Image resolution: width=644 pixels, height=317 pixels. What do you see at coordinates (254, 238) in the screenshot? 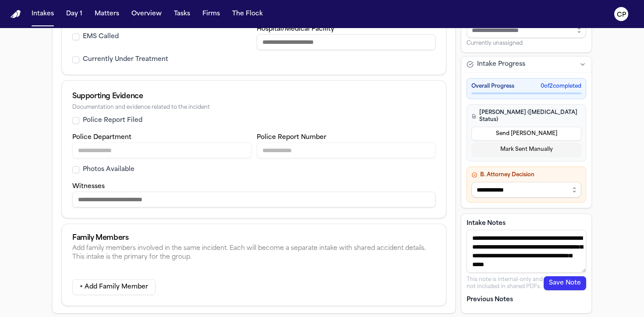
I see `div: Family Members` at bounding box center [254, 238].